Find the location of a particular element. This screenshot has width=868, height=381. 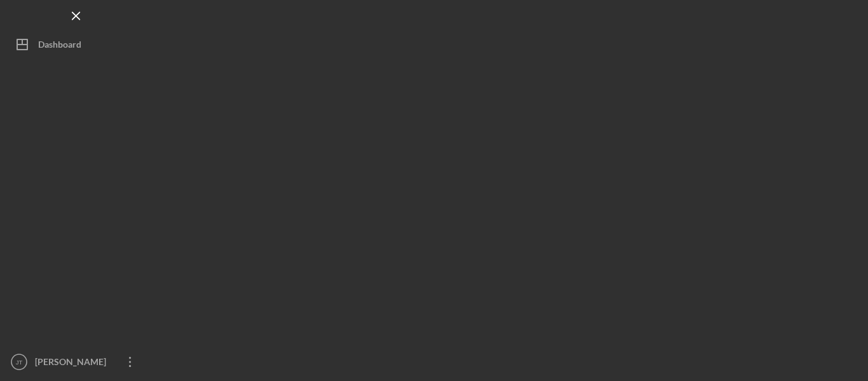

button: Dashboard is located at coordinates (76, 44).